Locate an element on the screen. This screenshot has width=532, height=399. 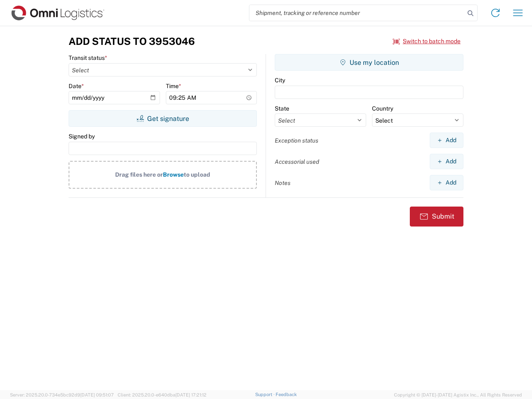
button: Switch to batch mode is located at coordinates (427, 41).